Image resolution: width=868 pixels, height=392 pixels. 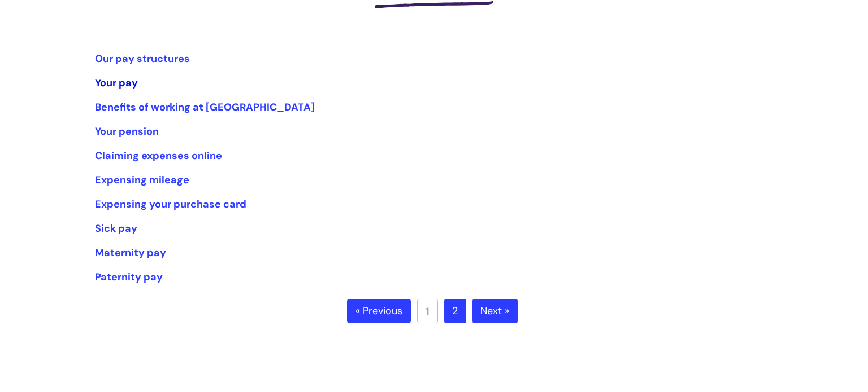 I want to click on a: 1, so click(x=427, y=311).